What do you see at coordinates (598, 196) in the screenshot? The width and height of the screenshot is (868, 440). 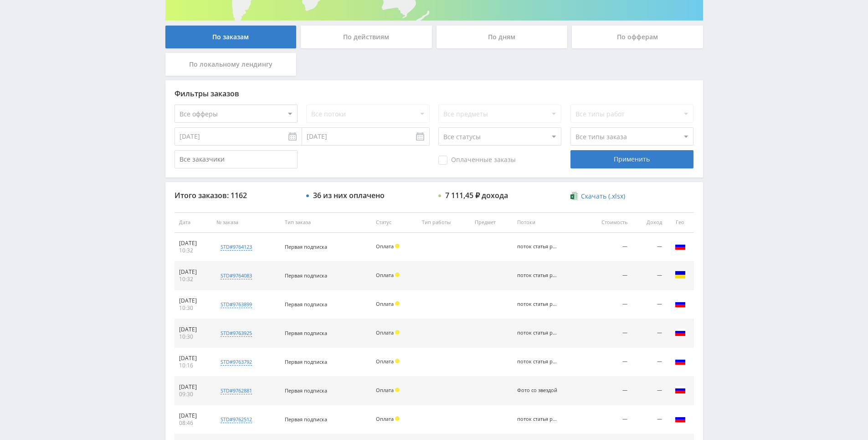 I see `a: Скачать (.xlsx)` at bounding box center [598, 196].